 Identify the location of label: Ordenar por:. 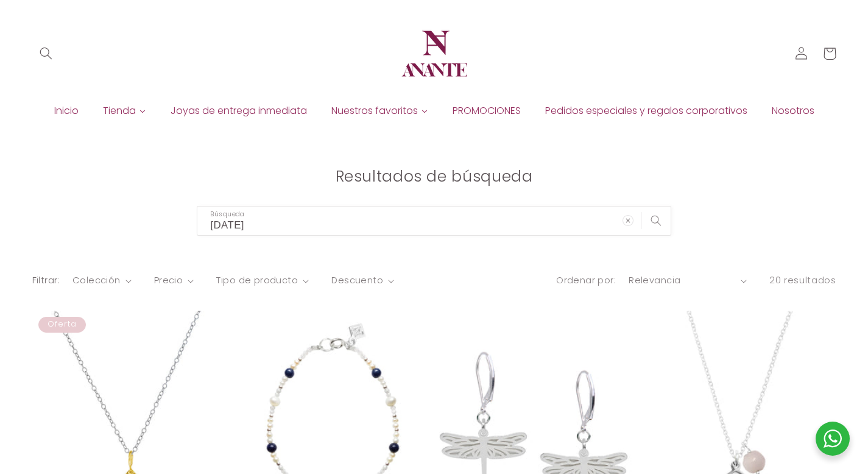
(586, 280).